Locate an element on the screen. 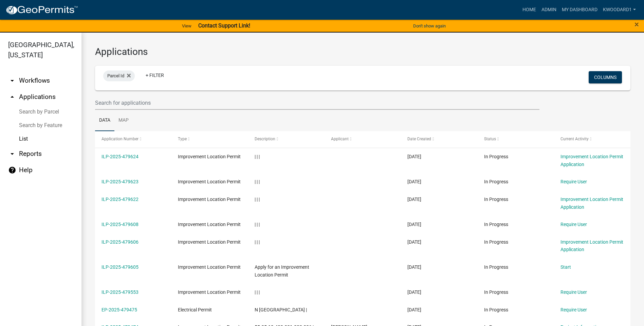 Image resolution: width=644 pixels, height=326 pixels. datatable-header-cell: Date Created is located at coordinates (439, 139).